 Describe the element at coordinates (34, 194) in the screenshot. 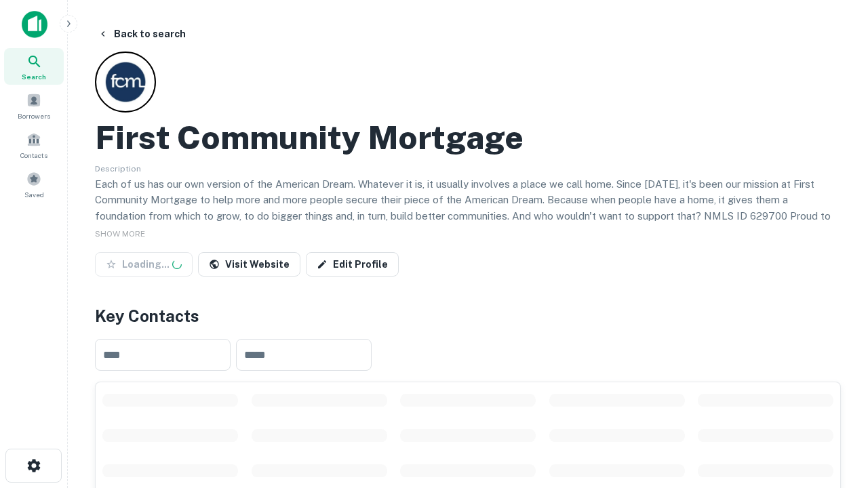

I see `span: Saved` at that location.